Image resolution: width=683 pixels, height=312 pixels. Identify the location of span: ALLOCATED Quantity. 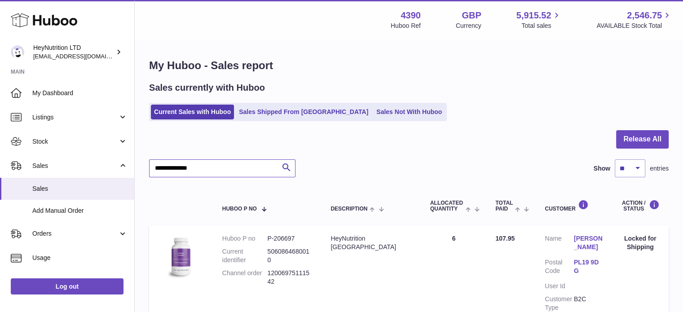
(447, 206).